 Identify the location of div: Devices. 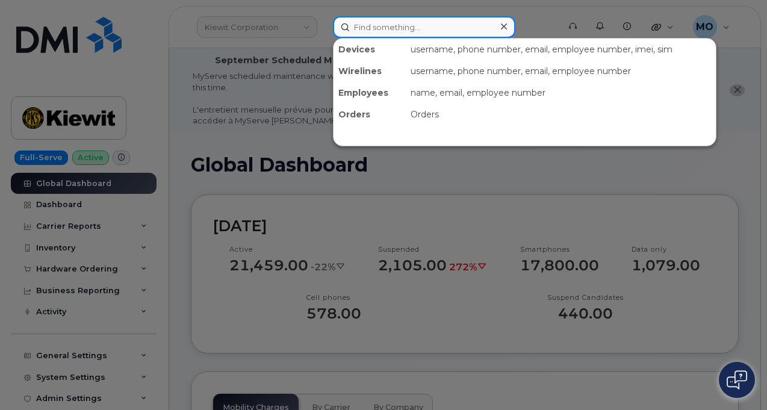
(370, 49).